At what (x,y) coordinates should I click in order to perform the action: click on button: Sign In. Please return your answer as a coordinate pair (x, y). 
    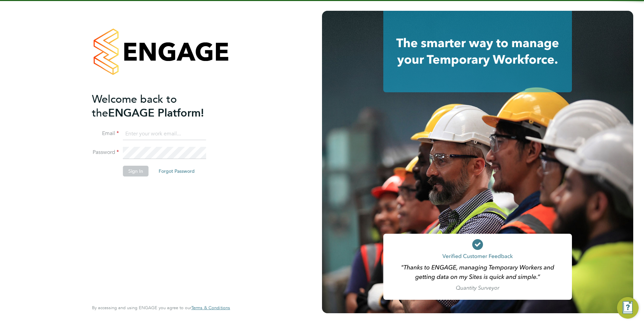
    Looking at the image, I should click on (136, 171).